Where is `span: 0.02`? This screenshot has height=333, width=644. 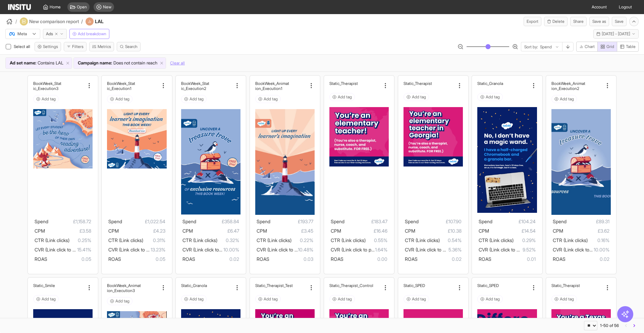 span: 0.02 is located at coordinates (587, 259).